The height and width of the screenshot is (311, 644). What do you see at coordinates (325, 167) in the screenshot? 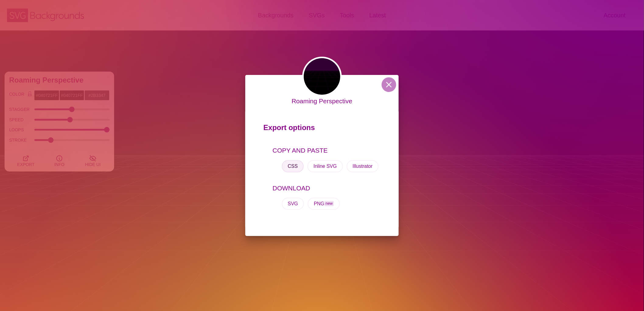
I see `button: Inline SVG` at bounding box center [325, 167].